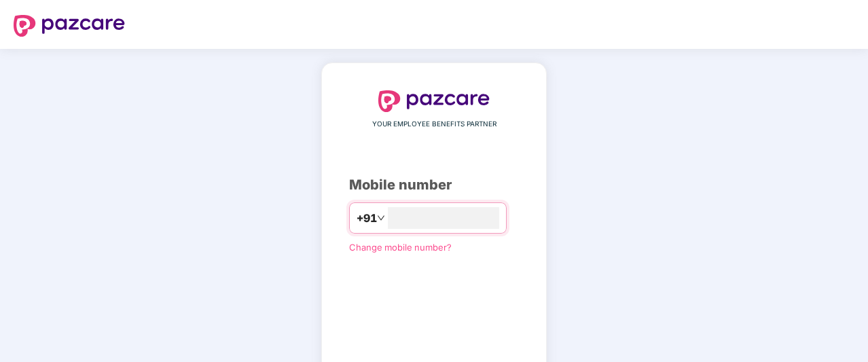 This screenshot has height=362, width=868. What do you see at coordinates (434, 125) in the screenshot?
I see `span: YOUR EMPLOYEE BENEFITS PARTNER` at bounding box center [434, 125].